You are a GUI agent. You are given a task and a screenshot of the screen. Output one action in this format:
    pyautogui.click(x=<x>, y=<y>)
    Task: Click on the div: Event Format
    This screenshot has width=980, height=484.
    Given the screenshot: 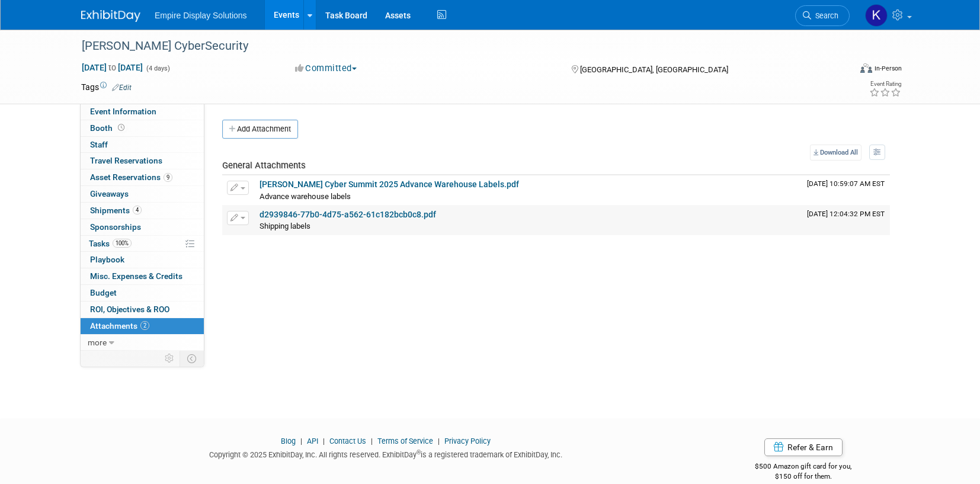 What is the action you would take?
    pyautogui.click(x=841, y=71)
    